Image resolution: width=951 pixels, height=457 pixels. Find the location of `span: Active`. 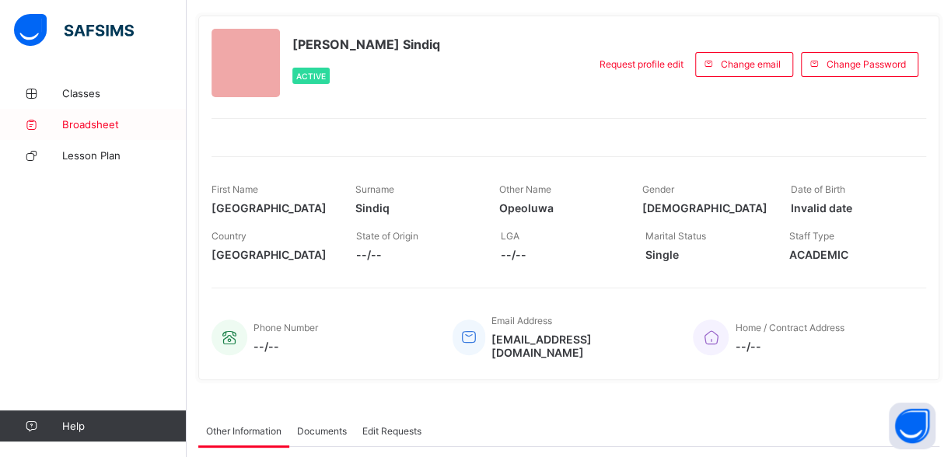

span: Active is located at coordinates (311, 76).